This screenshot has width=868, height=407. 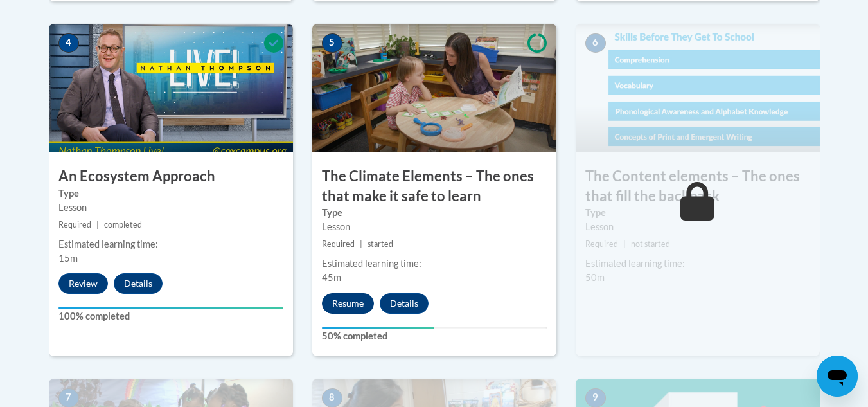 What do you see at coordinates (171, 316) in the screenshot?
I see `label: 100% completed` at bounding box center [171, 316].